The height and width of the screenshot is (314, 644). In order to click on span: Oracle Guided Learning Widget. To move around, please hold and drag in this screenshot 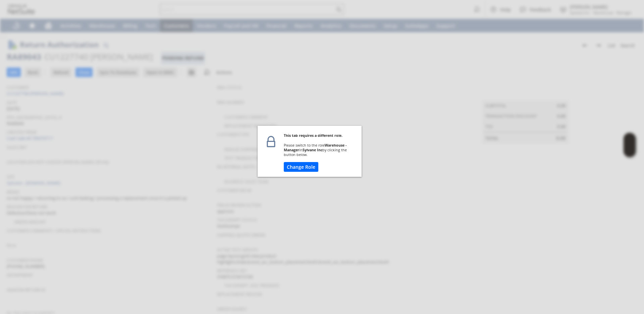, I will do `click(629, 151)`.